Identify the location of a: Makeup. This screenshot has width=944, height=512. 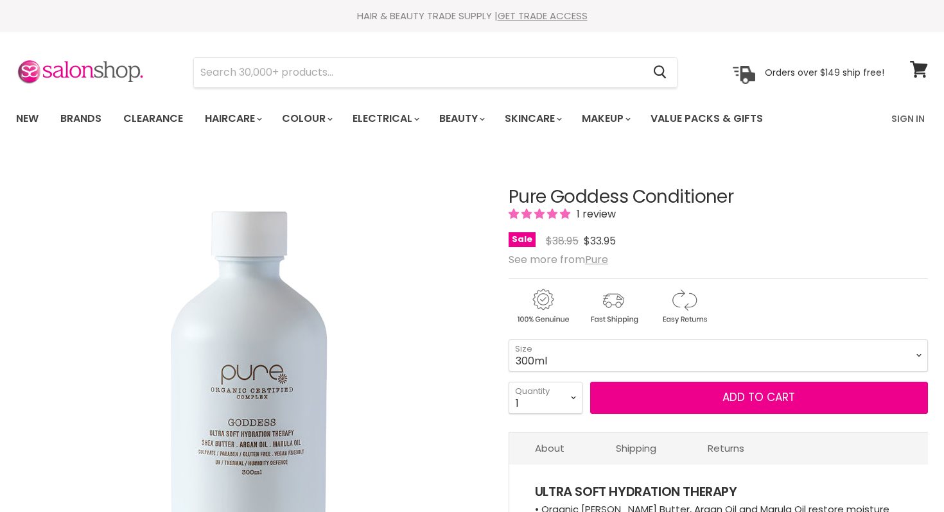
(605, 119).